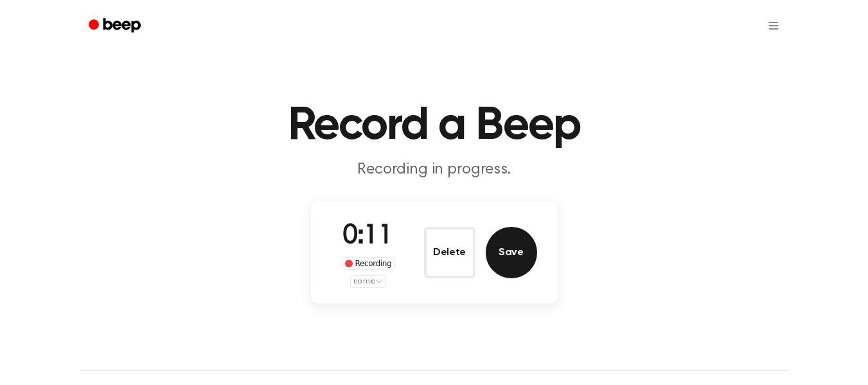 This screenshot has width=868, height=385. What do you see at coordinates (434, 170) in the screenshot?
I see `p: Recording in progress.` at bounding box center [434, 170].